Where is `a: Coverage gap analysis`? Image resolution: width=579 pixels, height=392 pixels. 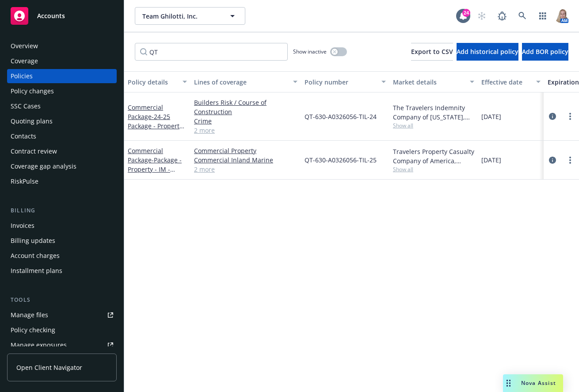 a: Coverage gap analysis is located at coordinates (62, 166).